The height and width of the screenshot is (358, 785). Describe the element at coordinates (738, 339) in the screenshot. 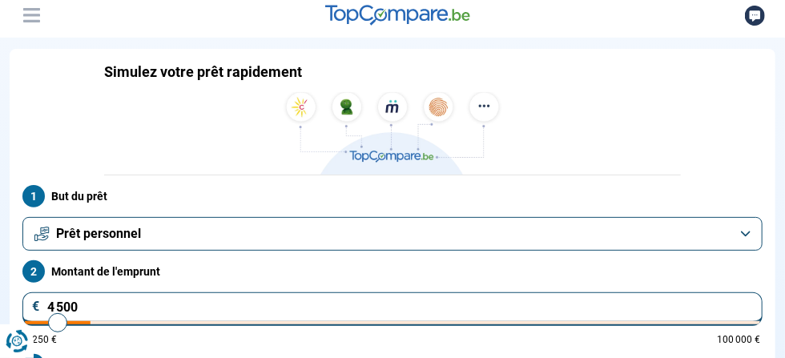

I see `span: 100 000 €` at that location.